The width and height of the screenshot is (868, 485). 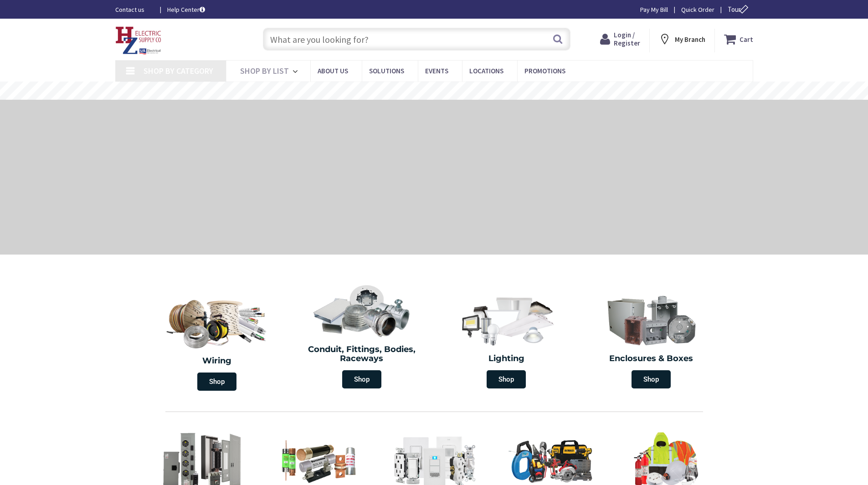 I want to click on span: Login / Register, so click(x=627, y=39).